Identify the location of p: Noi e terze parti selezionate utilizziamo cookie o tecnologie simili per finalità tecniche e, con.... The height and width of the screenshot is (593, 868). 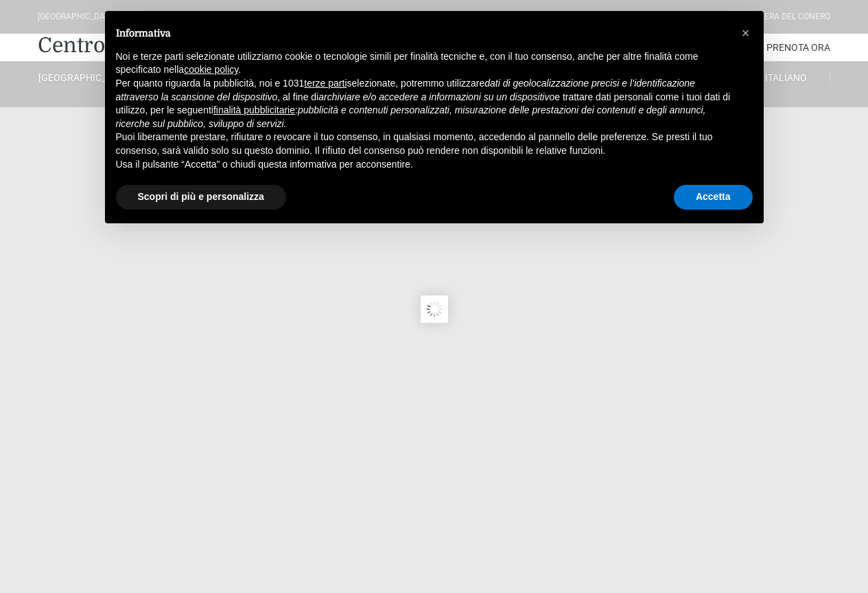
(424, 63).